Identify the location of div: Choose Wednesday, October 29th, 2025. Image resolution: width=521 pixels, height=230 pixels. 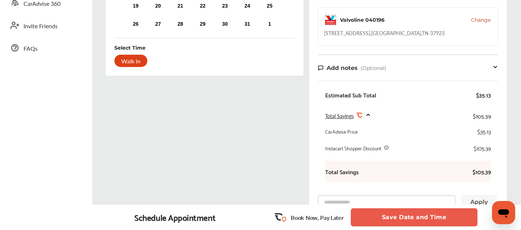
(203, 24).